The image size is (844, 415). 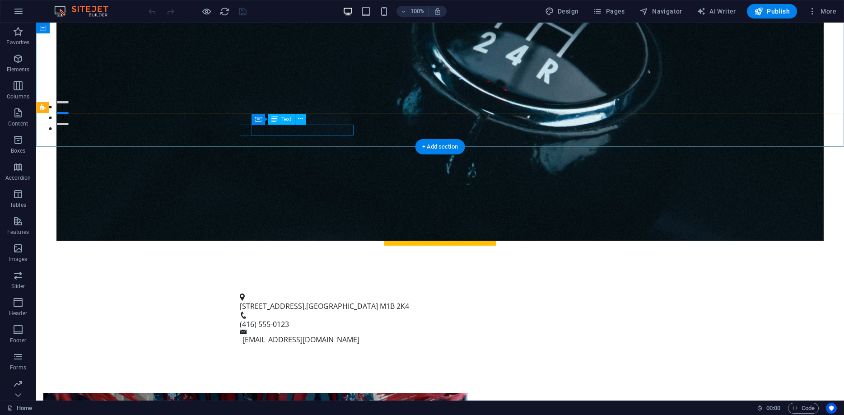 I want to click on p: Tables, so click(x=18, y=205).